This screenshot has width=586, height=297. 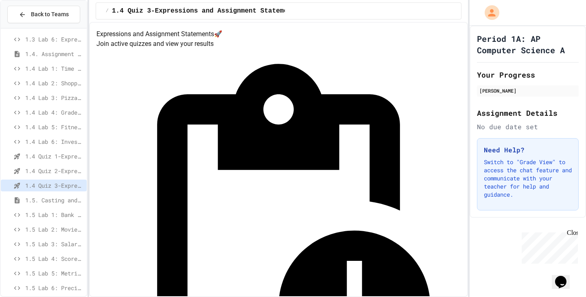 What do you see at coordinates (528, 179) in the screenshot?
I see `p: Switch to "Grade View" to access the chat feature and communicate with your teacher for help and ...` at bounding box center [528, 179].